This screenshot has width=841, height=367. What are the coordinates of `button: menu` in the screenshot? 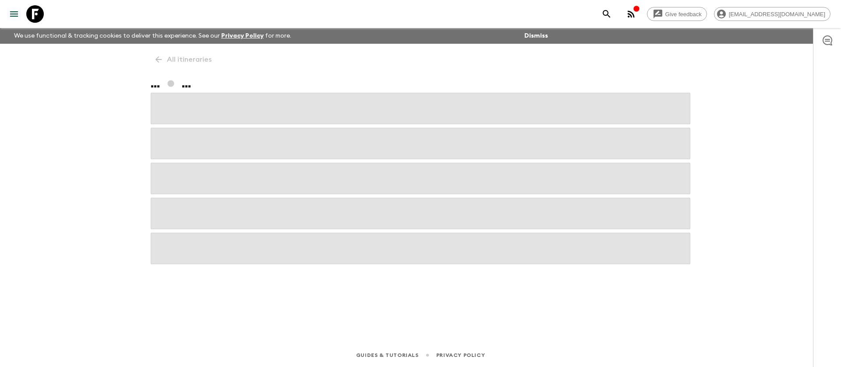 It's located at (14, 14).